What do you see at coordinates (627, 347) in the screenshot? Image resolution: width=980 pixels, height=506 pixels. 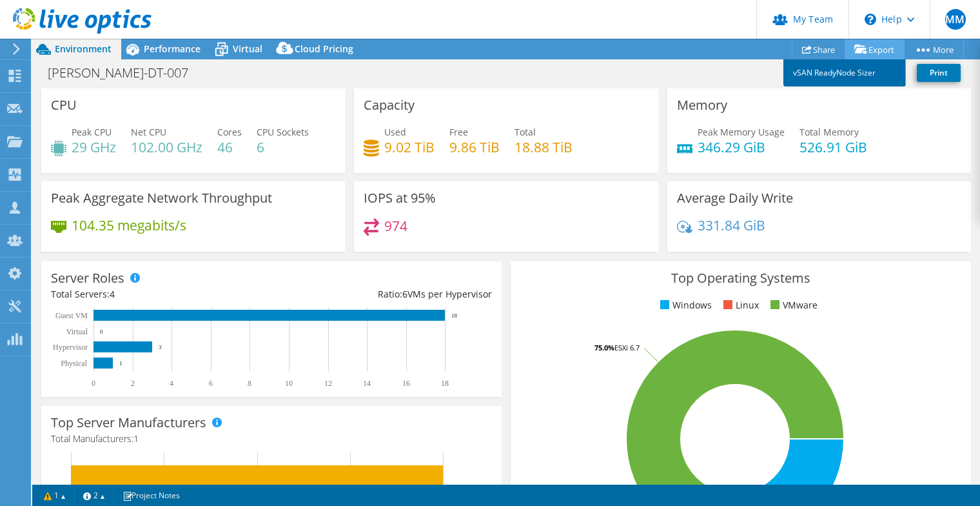 I see `tspan: ESXi 6.7` at bounding box center [627, 347].